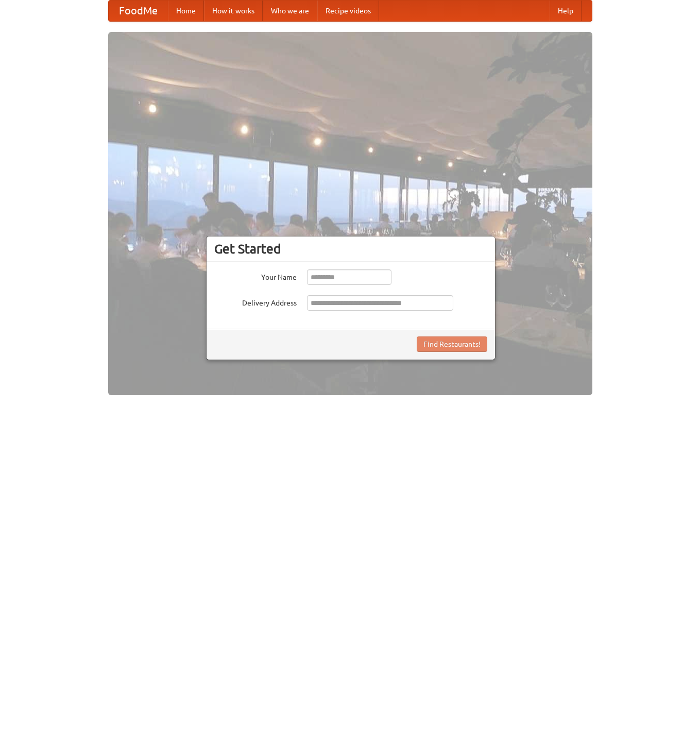 Image resolution: width=700 pixels, height=729 pixels. What do you see at coordinates (451, 344) in the screenshot?
I see `button: Find Restaurants!` at bounding box center [451, 344].